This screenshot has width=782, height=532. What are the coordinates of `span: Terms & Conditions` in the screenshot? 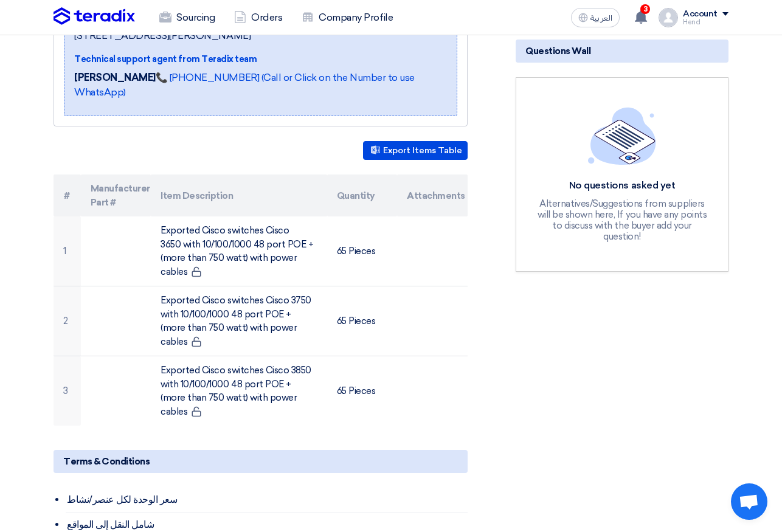 It's located at (106, 462).